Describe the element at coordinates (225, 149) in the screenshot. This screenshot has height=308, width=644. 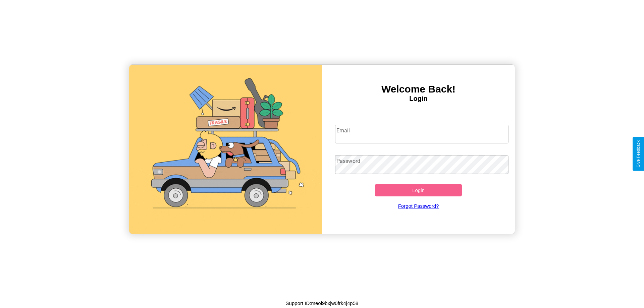
I see `img: gif` at that location.